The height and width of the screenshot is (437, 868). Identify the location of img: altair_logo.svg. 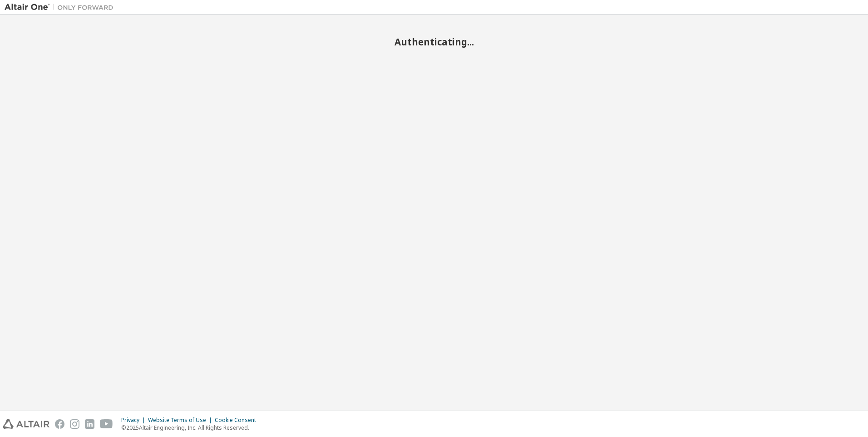
(26, 424).